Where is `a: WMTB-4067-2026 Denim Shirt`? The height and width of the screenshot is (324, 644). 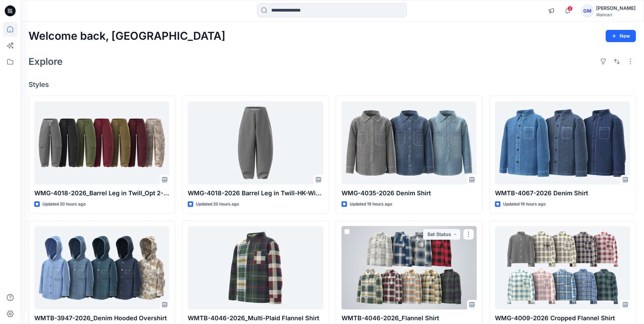 a: WMTB-4067-2026 Denim Shirt is located at coordinates (562, 143).